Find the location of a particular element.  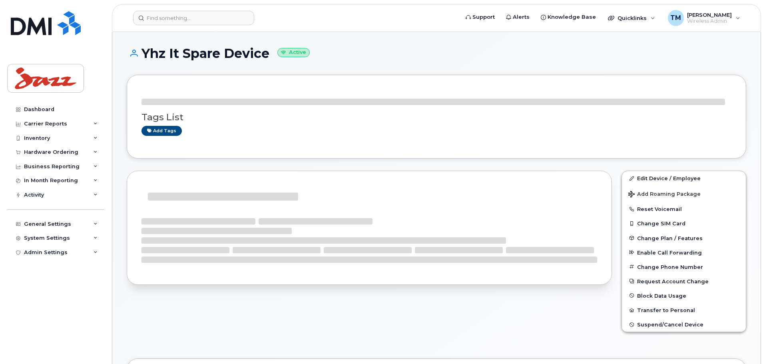

span: Change Plan / Features is located at coordinates (670, 238).